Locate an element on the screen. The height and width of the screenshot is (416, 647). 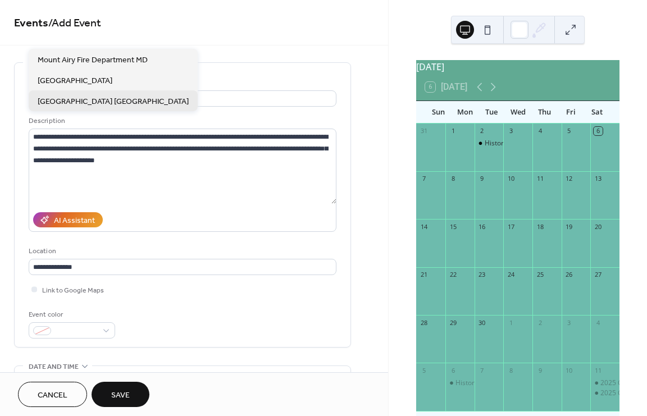
div: Sun is located at coordinates (438, 112).